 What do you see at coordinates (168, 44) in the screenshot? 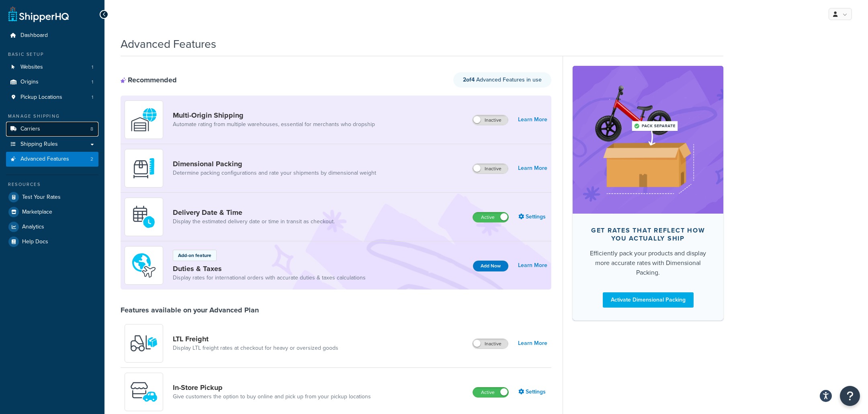
I see `h1: Advanced Features` at bounding box center [168, 44].